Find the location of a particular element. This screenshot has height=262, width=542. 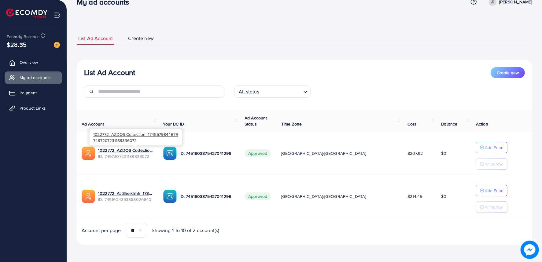

button: Create new is located at coordinates (508, 73).